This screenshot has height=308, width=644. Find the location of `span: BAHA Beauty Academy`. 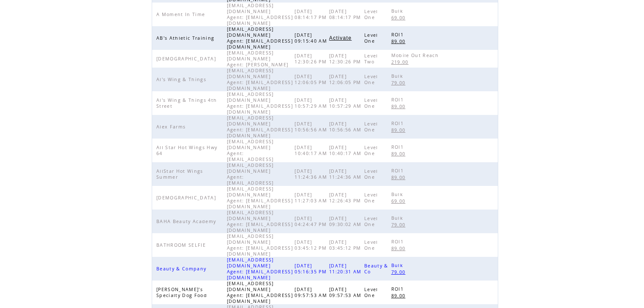

span: BAHA Beauty Academy is located at coordinates (187, 222).